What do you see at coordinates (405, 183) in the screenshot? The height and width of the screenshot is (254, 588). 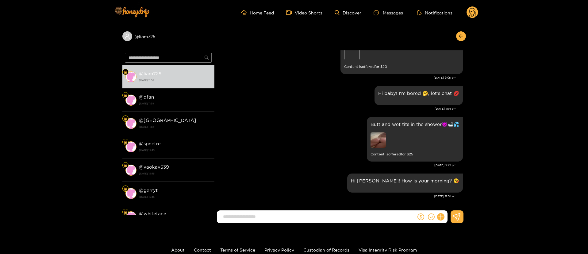 I see `div: Sep. 24, 11:58 am` at bounding box center [405, 183].